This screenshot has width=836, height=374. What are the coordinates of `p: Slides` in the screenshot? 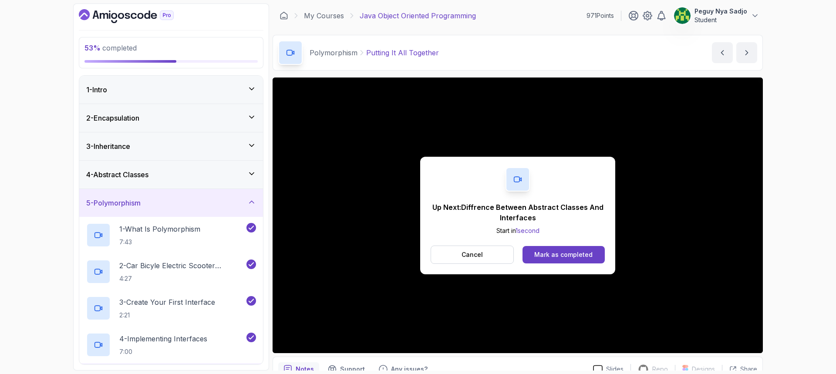 It's located at (615, 369).